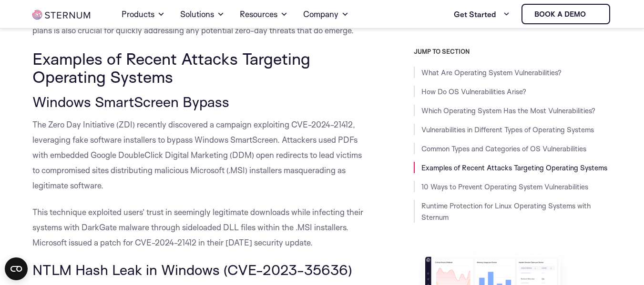  What do you see at coordinates (171, 68) in the screenshot?
I see `span: Examples of Recent Attacks Targeting Operating Systems` at bounding box center [171, 68].